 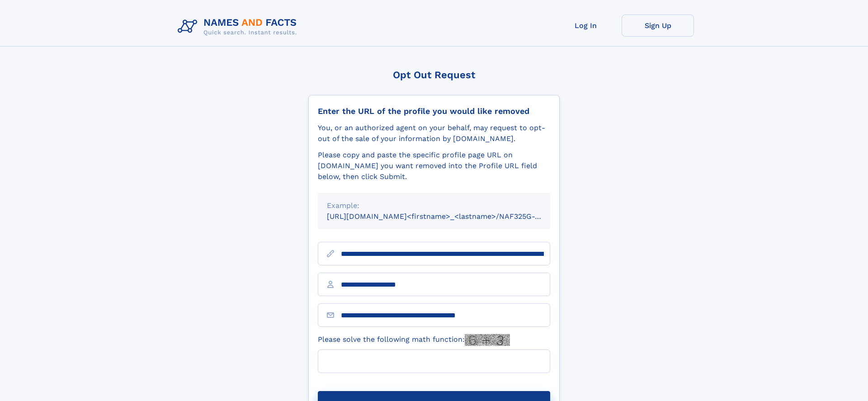 What do you see at coordinates (434, 111) in the screenshot?
I see `div: Enter the URL of the profile you would like removed` at bounding box center [434, 111].